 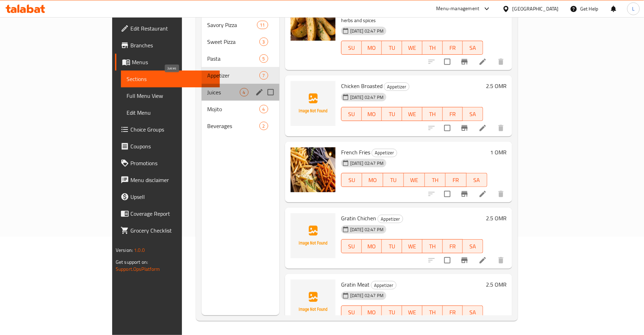 I want to click on button: TH, so click(x=433, y=114).